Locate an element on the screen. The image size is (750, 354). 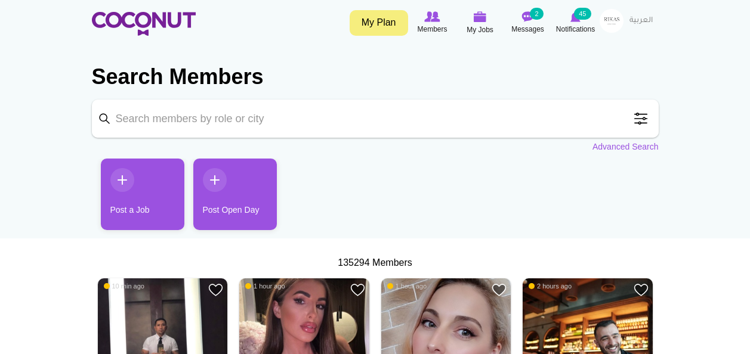
small: 45 is located at coordinates (582, 14).